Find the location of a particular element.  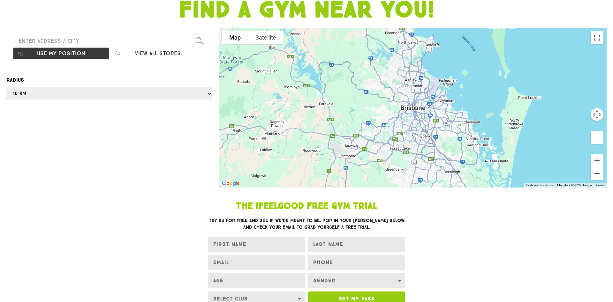

button: View all stores is located at coordinates (158, 53).